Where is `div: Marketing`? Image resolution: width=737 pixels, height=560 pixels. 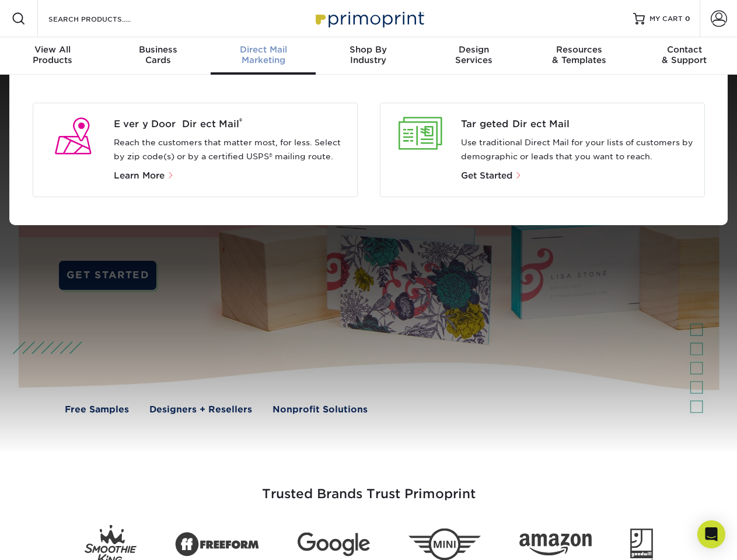 div: Marketing is located at coordinates (263, 55).